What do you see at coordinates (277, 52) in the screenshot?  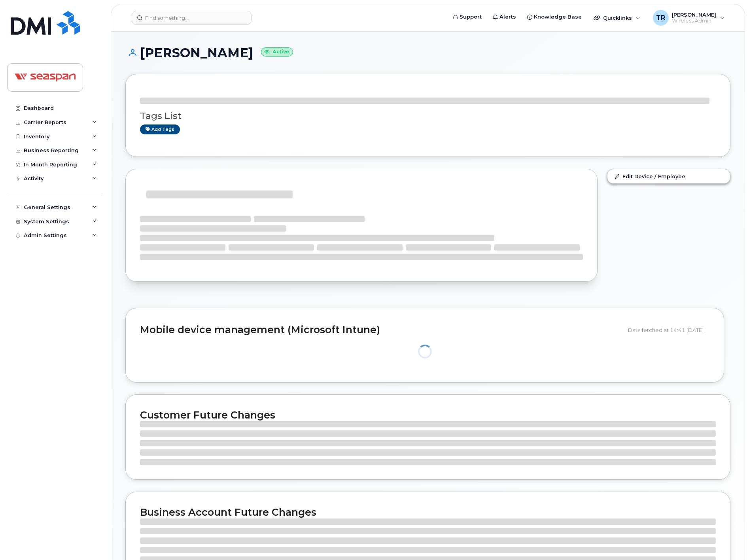 I see `small: Active` at bounding box center [277, 52].